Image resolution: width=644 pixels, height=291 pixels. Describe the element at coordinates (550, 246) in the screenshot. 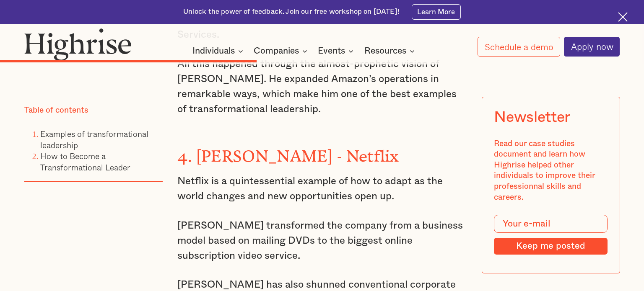

I see `input: Keep me posted` at that location.